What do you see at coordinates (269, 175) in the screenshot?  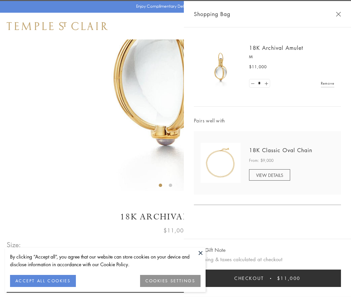 I see `a: VIEW DETAILS` at bounding box center [269, 175].